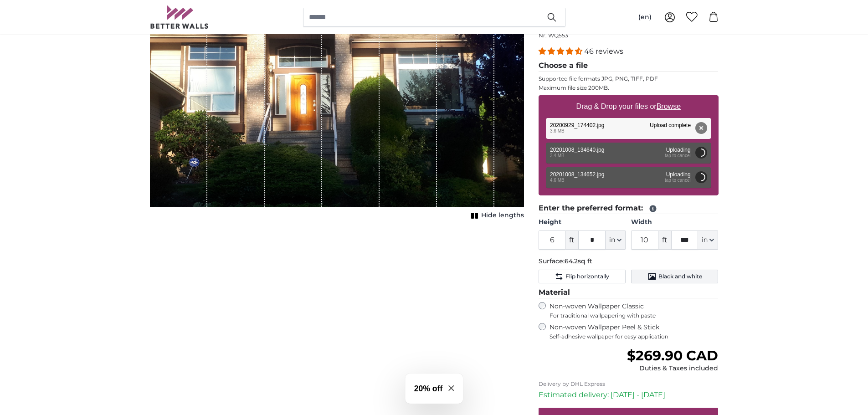 Image resolution: width=868 pixels, height=415 pixels. Describe the element at coordinates (628, 208) in the screenshot. I see `legend: Enter the preferred format:` at that location.